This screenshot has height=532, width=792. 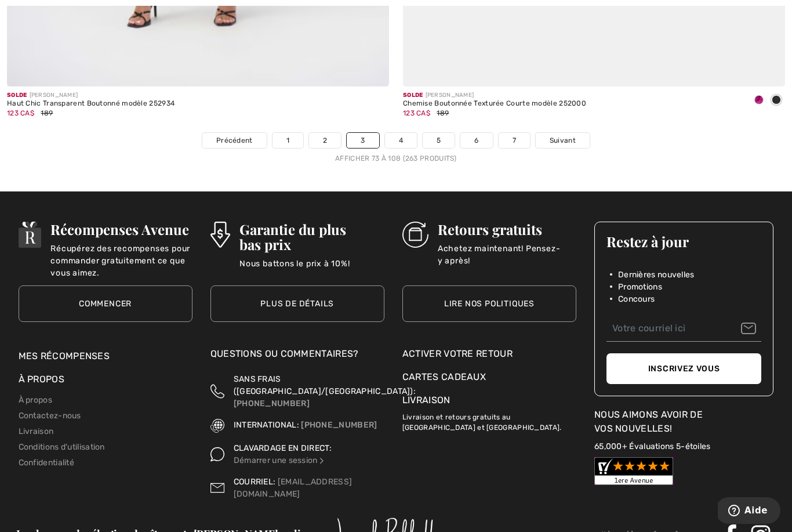 What do you see at coordinates (685, 328) in the screenshot?
I see `input: Votre courriel ici` at bounding box center [685, 328].